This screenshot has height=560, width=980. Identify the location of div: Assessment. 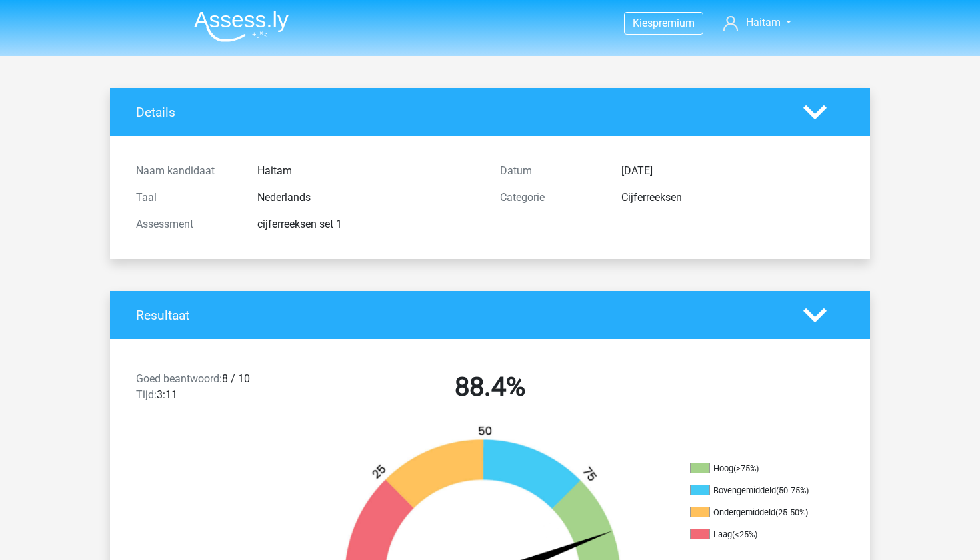
(187, 224).